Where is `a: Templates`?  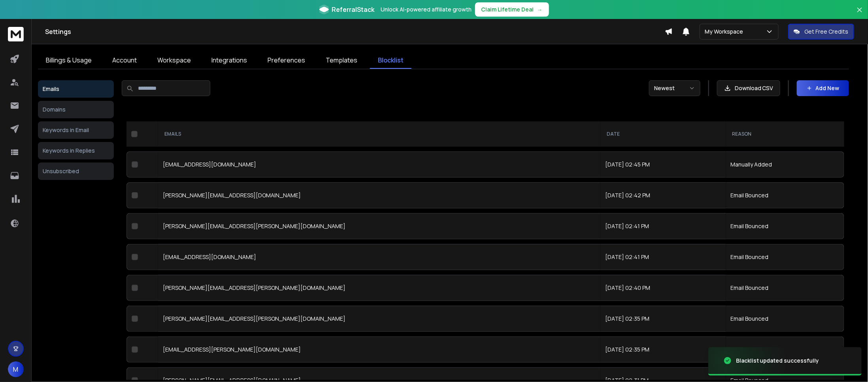 a: Templates is located at coordinates (341, 60).